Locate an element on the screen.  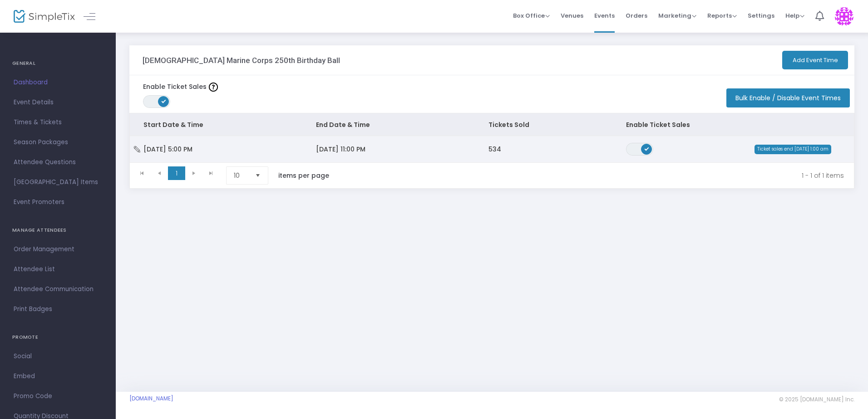
button: Add Event Time is located at coordinates (815, 59).